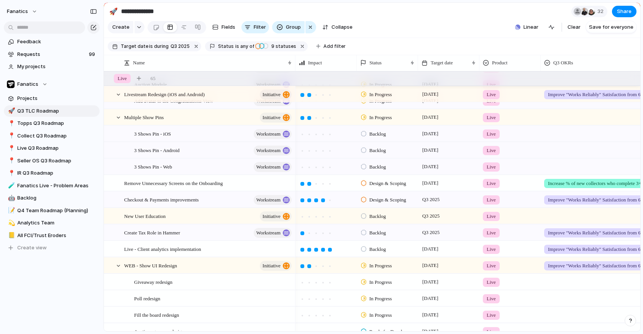  What do you see at coordinates (160, 46) in the screenshot?
I see `span: during` at bounding box center [160, 46].